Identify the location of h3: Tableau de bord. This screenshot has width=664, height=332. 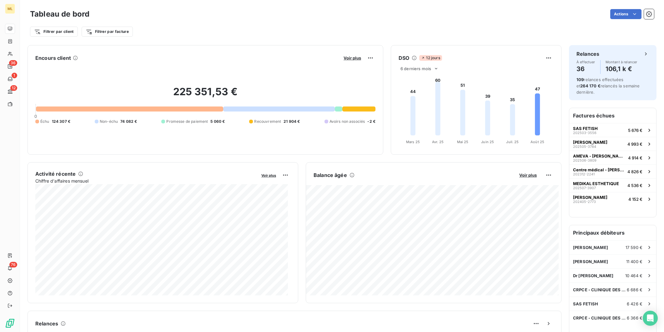
(60, 14).